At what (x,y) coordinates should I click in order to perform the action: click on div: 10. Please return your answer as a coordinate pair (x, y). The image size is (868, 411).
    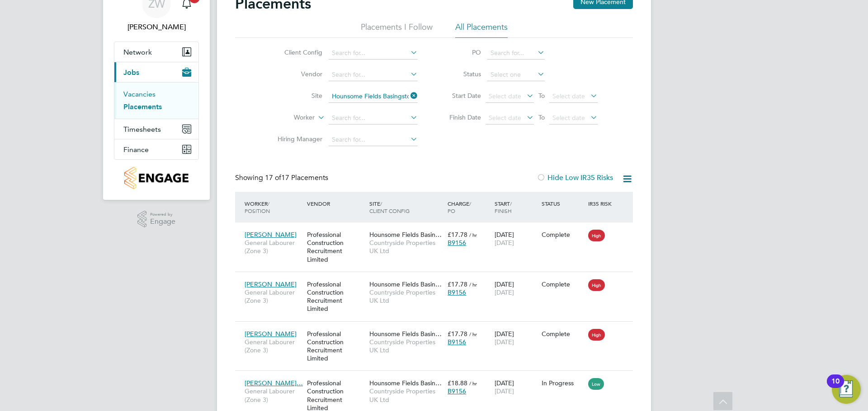
    Looking at the image, I should click on (835, 388).